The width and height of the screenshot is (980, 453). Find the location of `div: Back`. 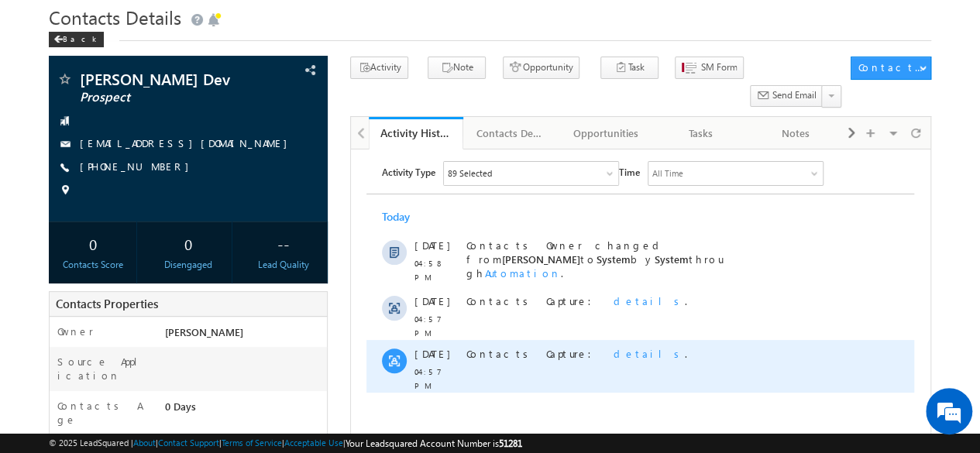

div: Back is located at coordinates (76, 40).